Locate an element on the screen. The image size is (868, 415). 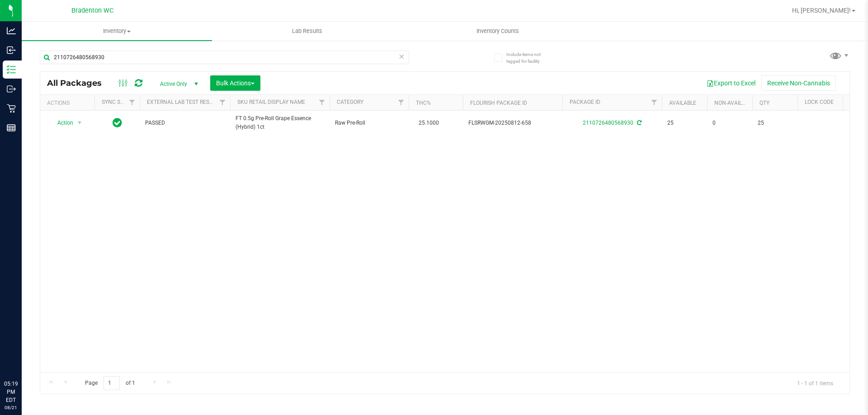
div: Actions is located at coordinates (68, 103).